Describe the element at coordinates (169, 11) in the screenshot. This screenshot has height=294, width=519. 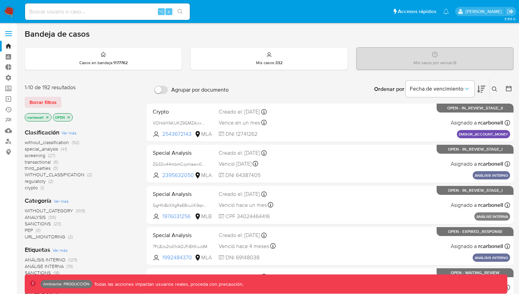
I see `span: s` at that location.